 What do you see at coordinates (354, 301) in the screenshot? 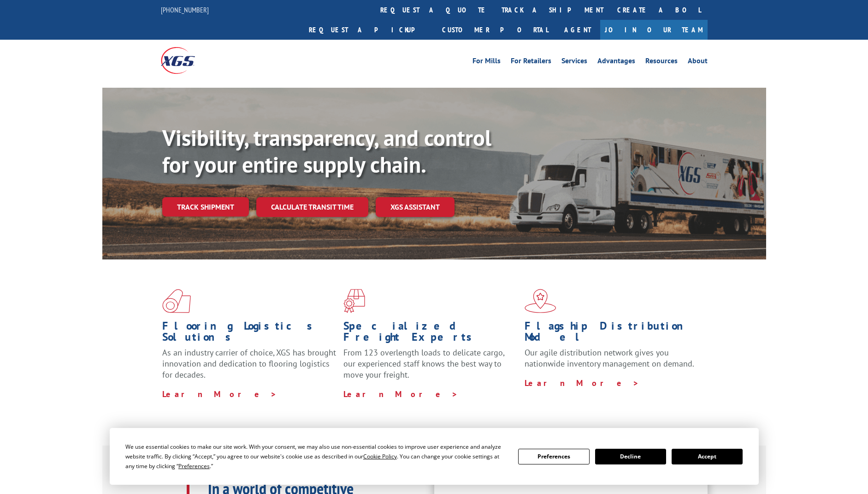
I see `img: xgs-icon-focused-on-flooring-red` at bounding box center [354, 301].